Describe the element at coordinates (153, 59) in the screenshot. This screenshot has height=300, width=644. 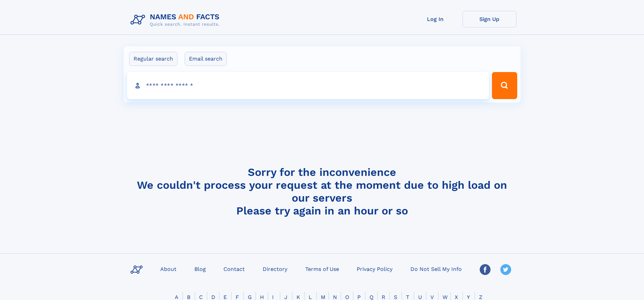
I see `label: Regular search` at that location.